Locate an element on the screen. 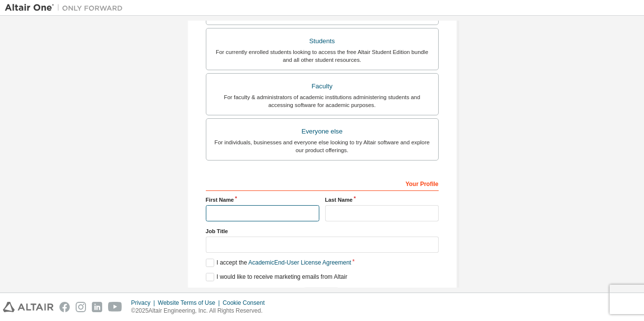 This screenshot has height=321, width=644. div: Faculty is located at coordinates (322, 86).